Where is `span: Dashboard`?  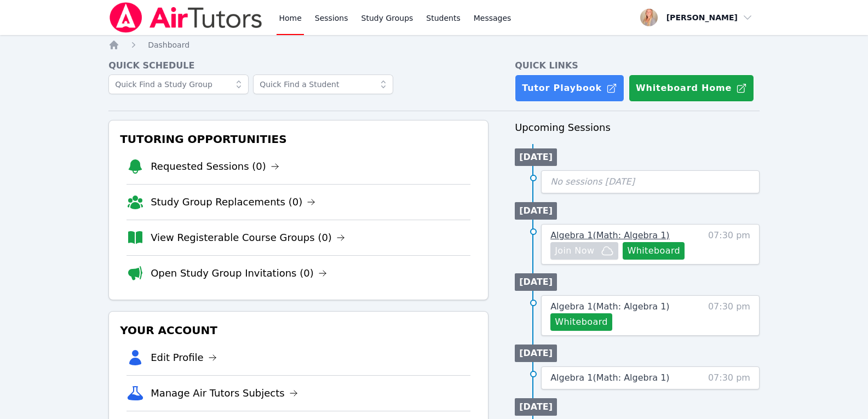 span: Dashboard is located at coordinates (169, 45).